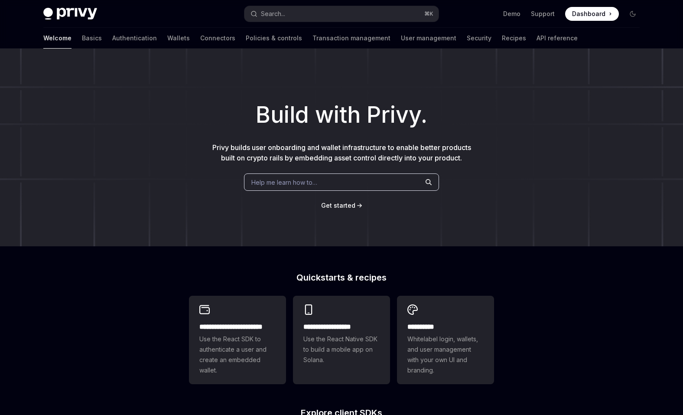 This screenshot has width=683, height=415. Describe the element at coordinates (479, 38) in the screenshot. I see `a: Security` at that location.